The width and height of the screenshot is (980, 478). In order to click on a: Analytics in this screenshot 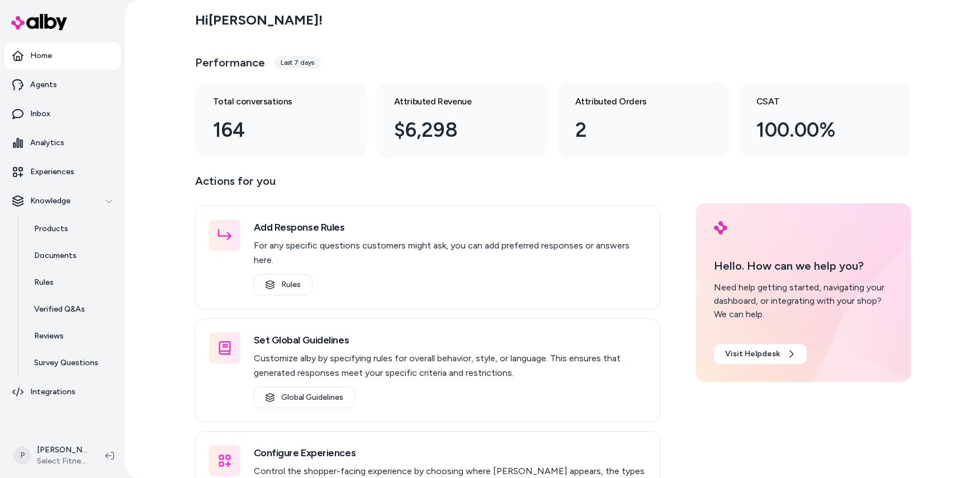, I will do `click(63, 143)`.